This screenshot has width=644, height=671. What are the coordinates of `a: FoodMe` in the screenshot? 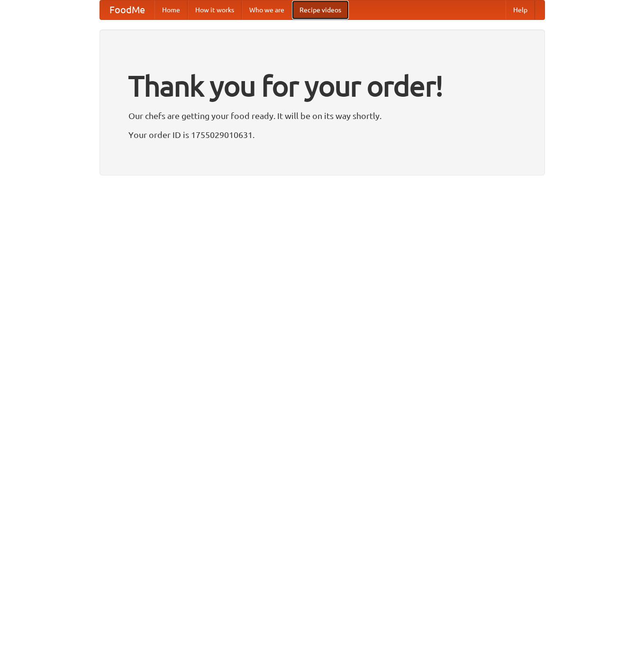 It's located at (127, 10).